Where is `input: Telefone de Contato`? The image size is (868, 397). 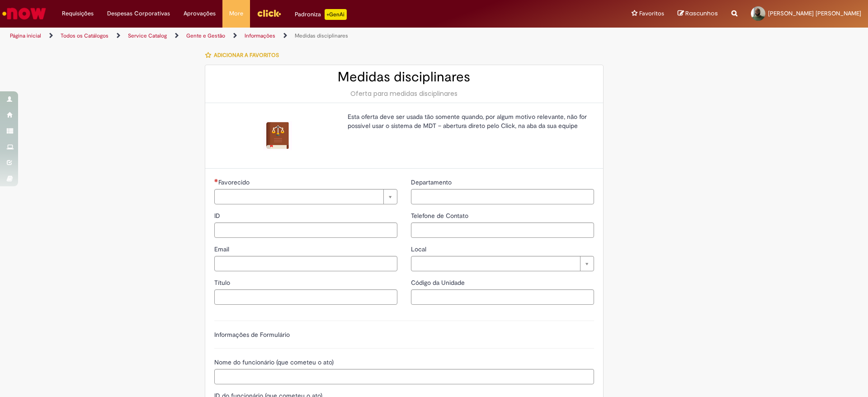
input: Telefone de Contato is located at coordinates (502, 230).